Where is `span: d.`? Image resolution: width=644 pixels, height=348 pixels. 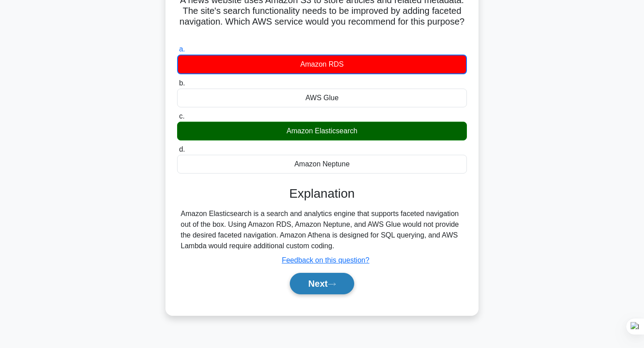 span: d. is located at coordinates (182, 149).